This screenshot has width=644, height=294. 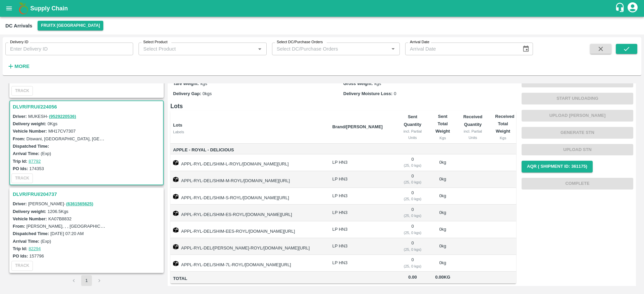 I want to click on div: DC Arrivals, so click(x=19, y=26).